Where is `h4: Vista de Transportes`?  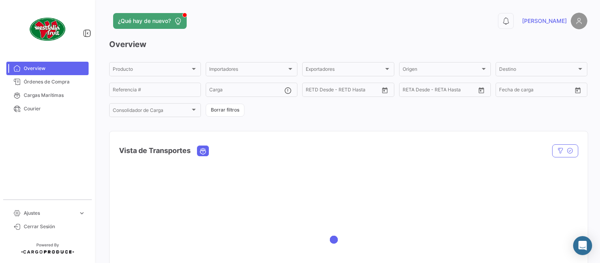
h4: Vista de Transportes is located at coordinates (155, 151).